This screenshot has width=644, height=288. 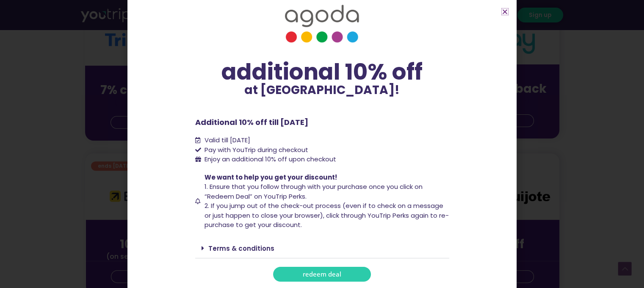 What do you see at coordinates (313, 192) in the screenshot?
I see `span: 1. Ensure that you follow through with your purchase once you click on “Redeem Deal” on YouTrip P...` at bounding box center [313, 192].